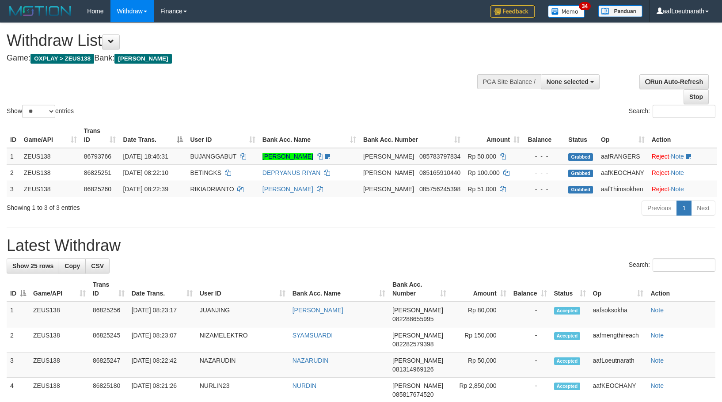  What do you see at coordinates (38, 111) in the screenshot?
I see `select: Showentries` at bounding box center [38, 111].